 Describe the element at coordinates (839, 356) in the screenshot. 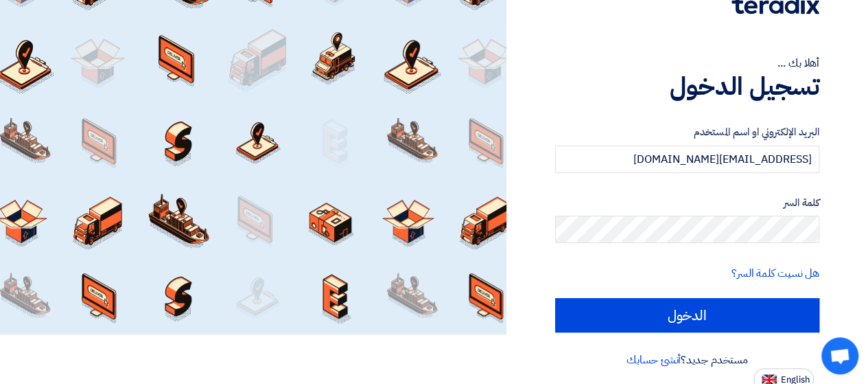

I see `a: Open chat` at that location.